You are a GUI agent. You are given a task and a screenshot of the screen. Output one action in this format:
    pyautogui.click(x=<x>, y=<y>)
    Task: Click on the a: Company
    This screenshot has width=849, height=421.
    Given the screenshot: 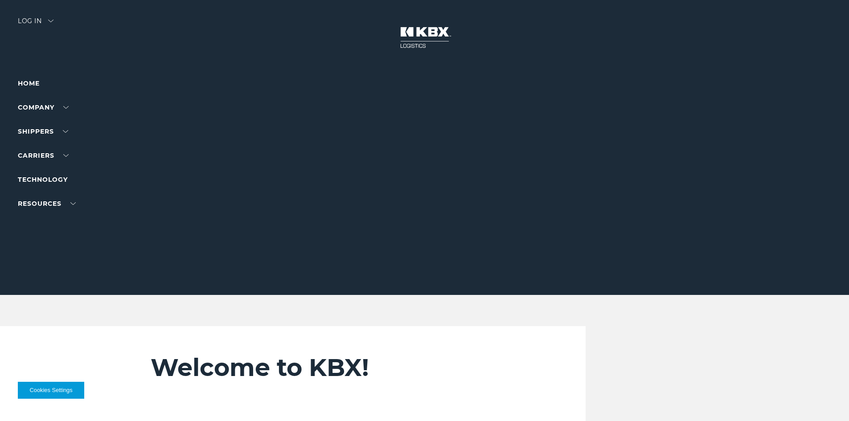 What is the action you would take?
    pyautogui.click(x=43, y=107)
    